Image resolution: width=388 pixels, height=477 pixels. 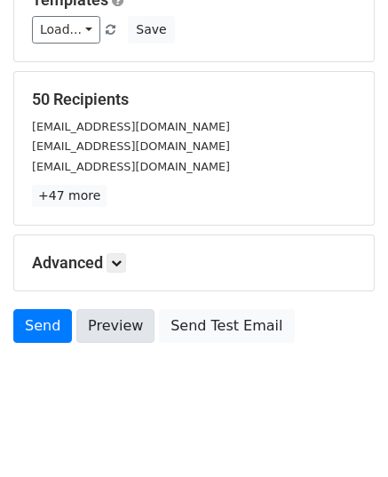 I want to click on a: Send, so click(x=43, y=326).